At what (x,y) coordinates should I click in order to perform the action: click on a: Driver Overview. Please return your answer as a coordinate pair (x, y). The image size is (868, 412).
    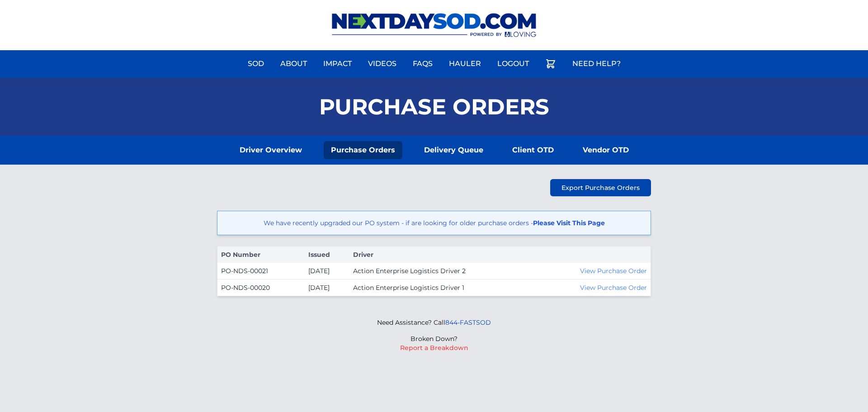
    Looking at the image, I should click on (271, 150).